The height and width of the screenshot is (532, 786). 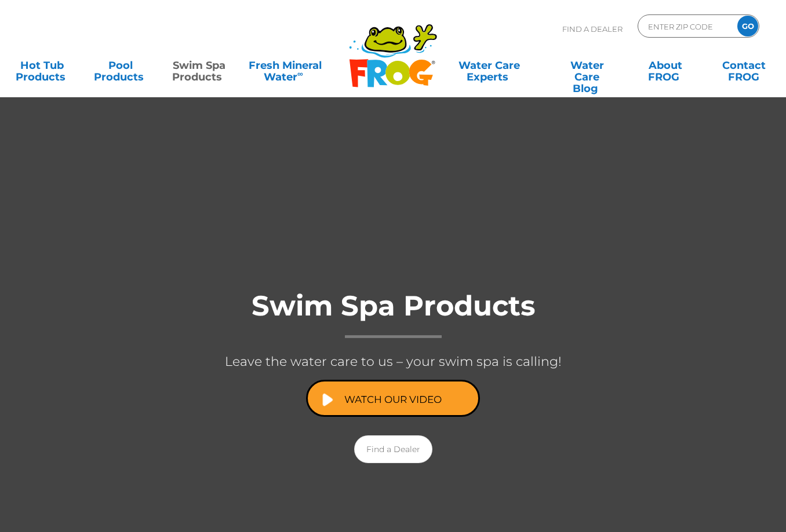 What do you see at coordinates (120, 66) in the screenshot?
I see `a: PoolProducts` at bounding box center [120, 66].